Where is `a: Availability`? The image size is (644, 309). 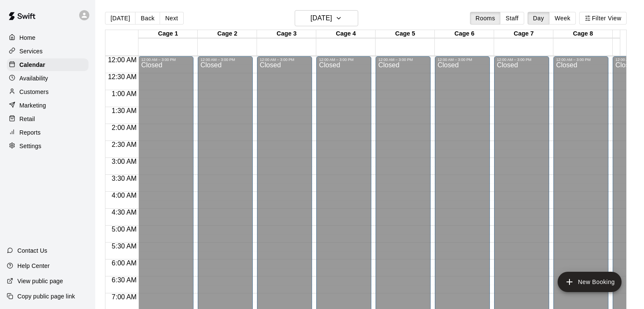 a: Availability is located at coordinates (47, 79).